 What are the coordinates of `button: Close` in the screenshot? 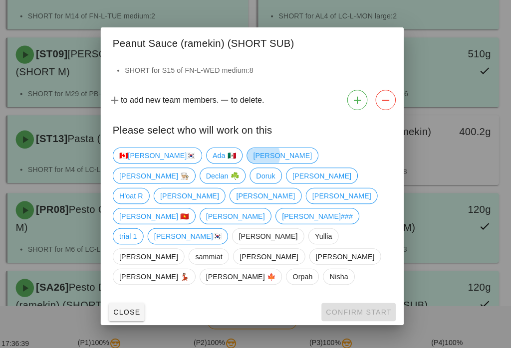 It's located at (131, 309).